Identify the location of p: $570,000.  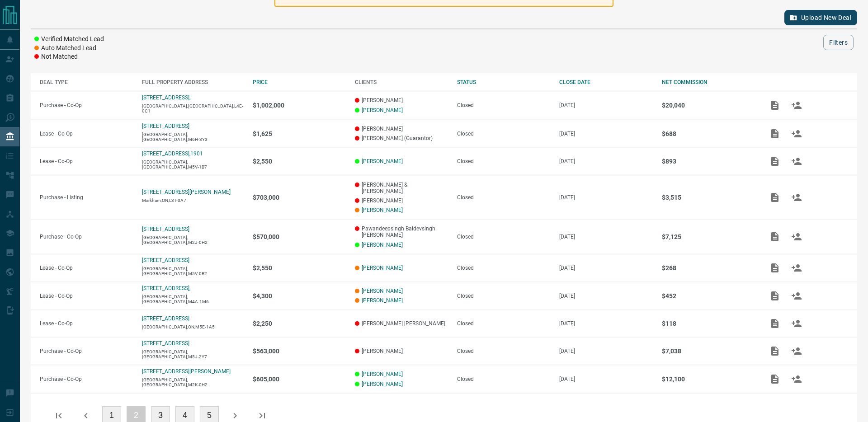
(299, 237).